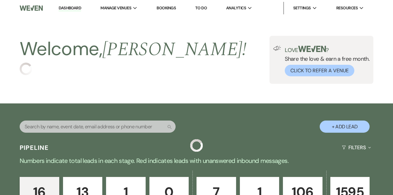  What do you see at coordinates (302, 8) in the screenshot?
I see `span: Settings` at bounding box center [302, 8].